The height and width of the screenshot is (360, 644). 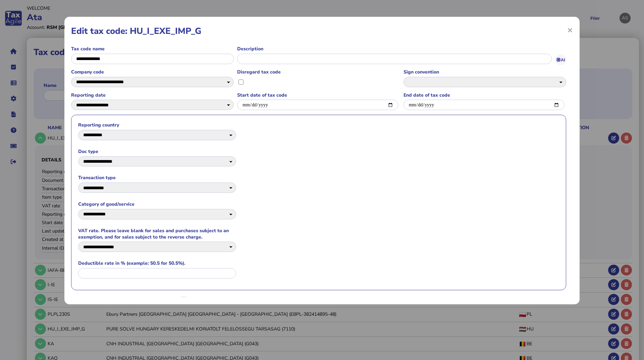 I want to click on label: Category of good/service, so click(x=157, y=204).